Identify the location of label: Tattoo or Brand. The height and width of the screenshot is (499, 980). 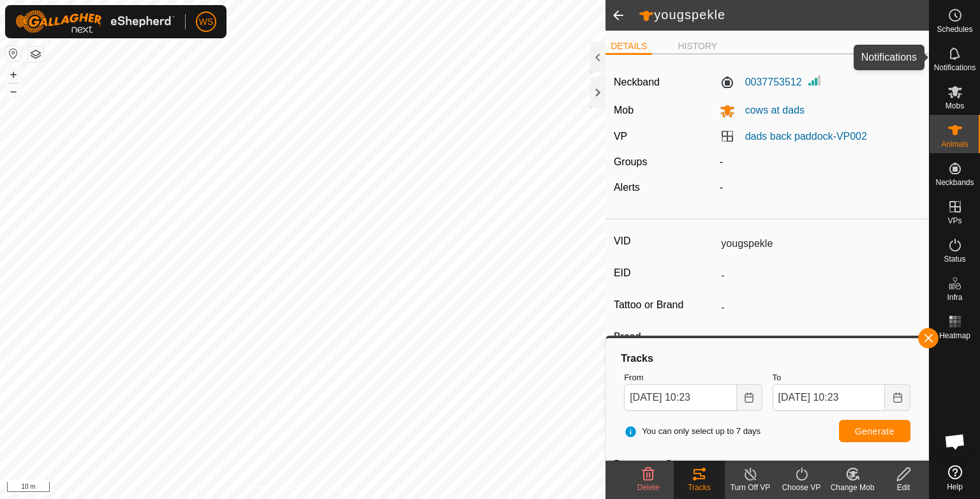
(665, 305).